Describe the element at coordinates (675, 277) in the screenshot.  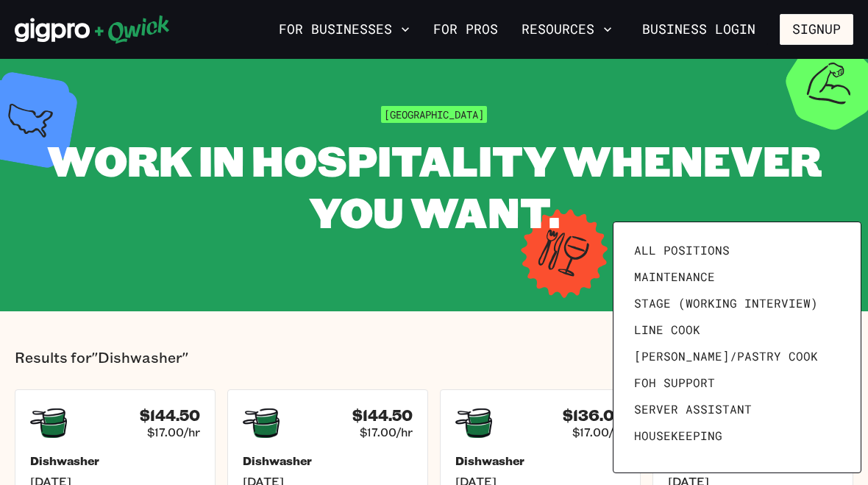
I see `span: Maintenance` at that location.